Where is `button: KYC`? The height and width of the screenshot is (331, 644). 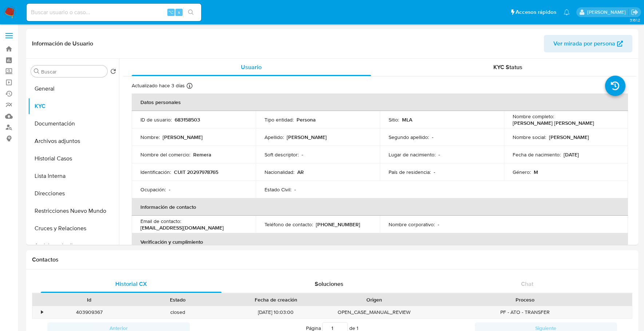 button: KYC is located at coordinates (73, 106).